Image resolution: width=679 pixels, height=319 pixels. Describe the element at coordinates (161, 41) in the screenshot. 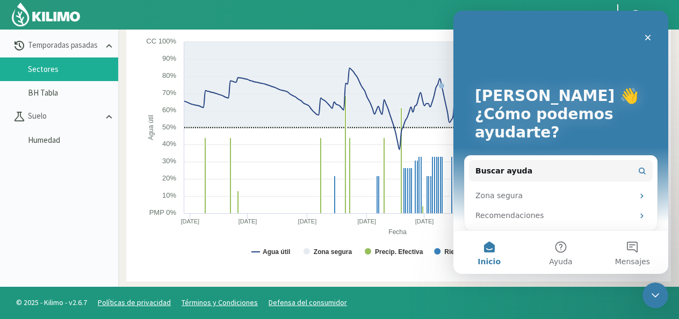

I see `text: CC 100%` at that location.